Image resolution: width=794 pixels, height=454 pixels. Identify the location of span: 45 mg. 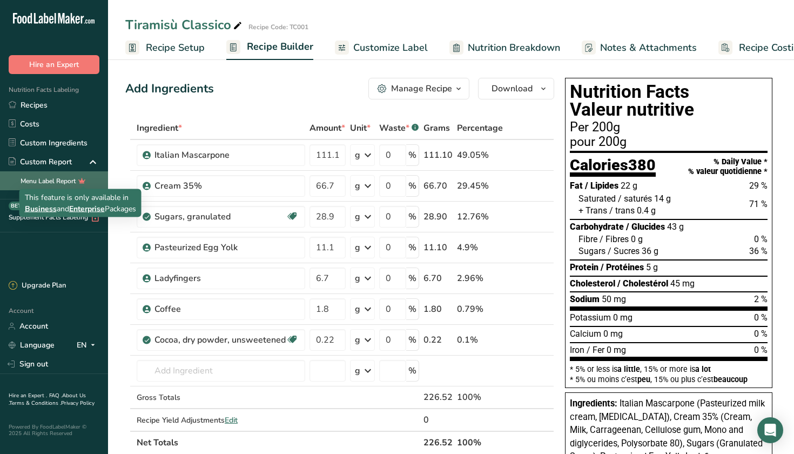
(682, 283).